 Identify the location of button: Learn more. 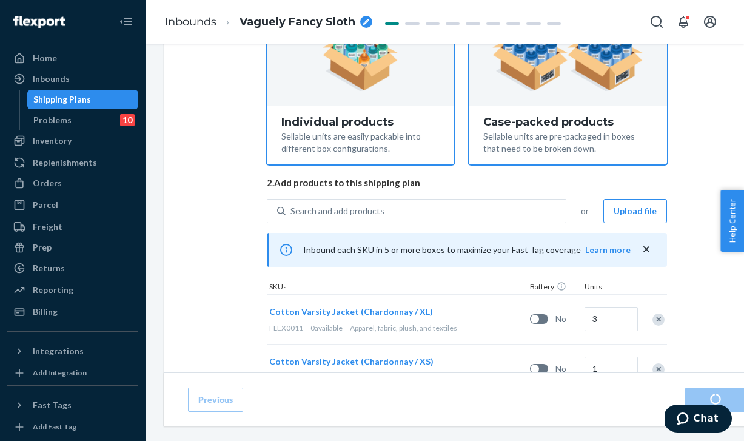
(608, 250).